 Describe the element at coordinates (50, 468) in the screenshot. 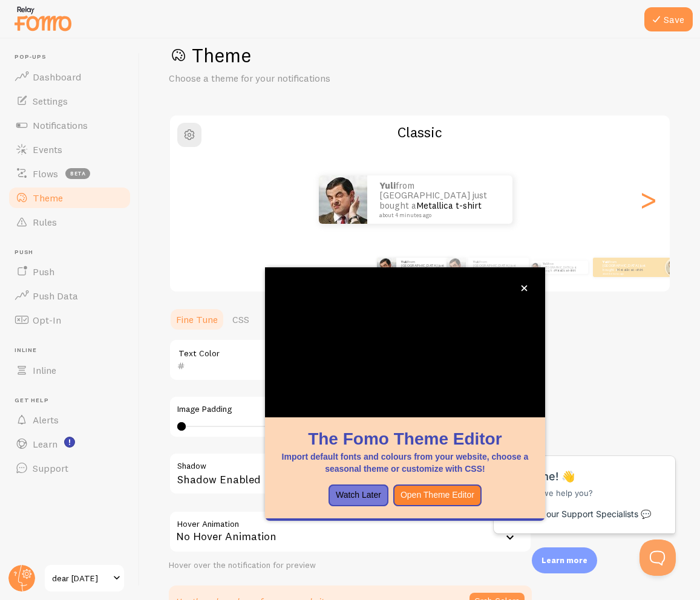

I see `span: Support` at that location.